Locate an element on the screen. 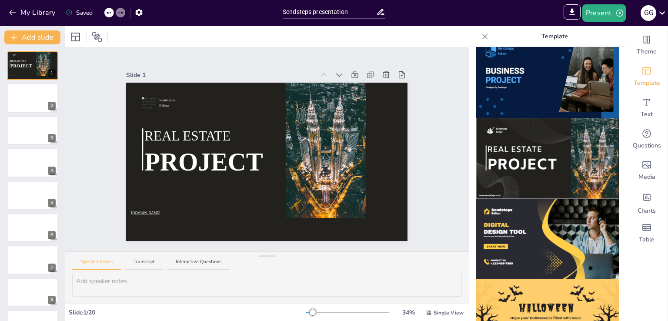 This screenshot has height=321, width=668. button: Add slide is located at coordinates (32, 37).